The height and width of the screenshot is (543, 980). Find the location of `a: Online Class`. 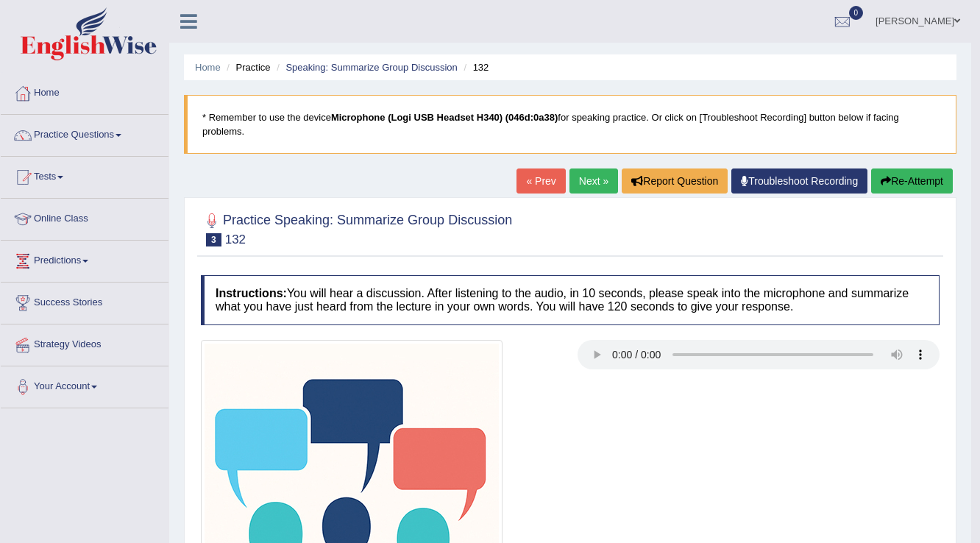

a: Online Class is located at coordinates (85, 217).